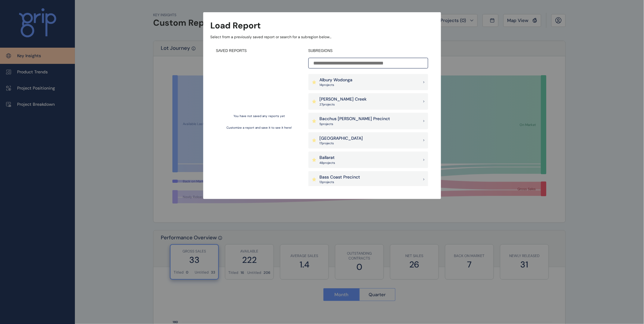  Describe the element at coordinates (327, 163) in the screenshot. I see `p: 48 project s` at that location.